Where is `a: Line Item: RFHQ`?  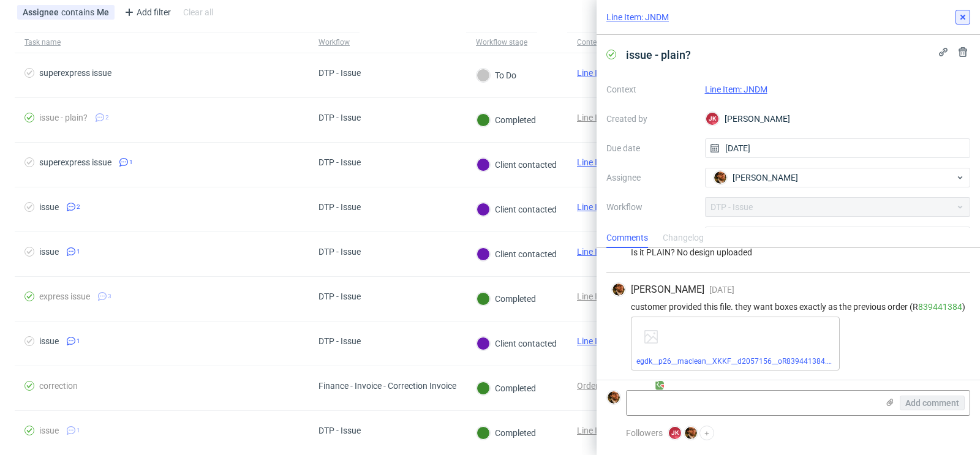
a: Line Item: RFHQ is located at coordinates (608, 207).